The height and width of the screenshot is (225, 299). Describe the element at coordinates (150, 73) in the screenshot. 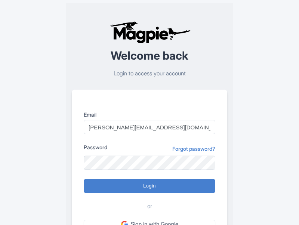

I see `p: Login to access your account` at that location.